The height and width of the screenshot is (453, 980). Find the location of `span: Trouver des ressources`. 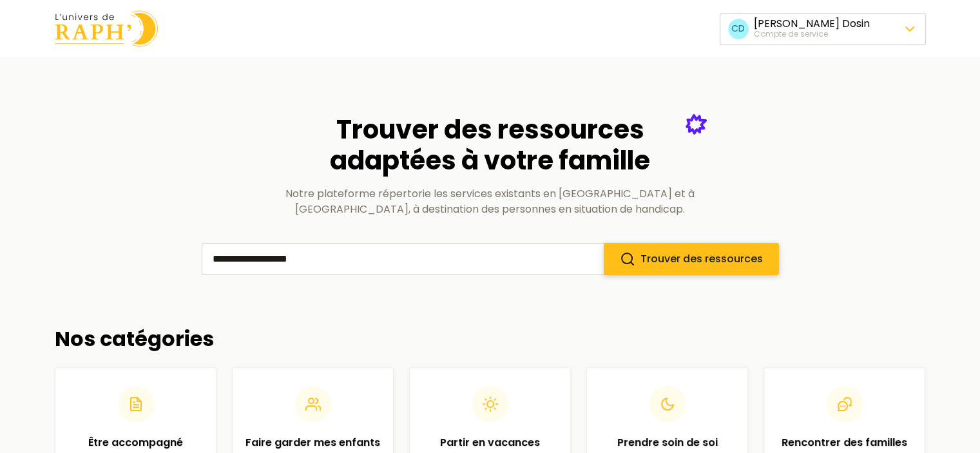

span: Trouver des ressources is located at coordinates (702, 259).